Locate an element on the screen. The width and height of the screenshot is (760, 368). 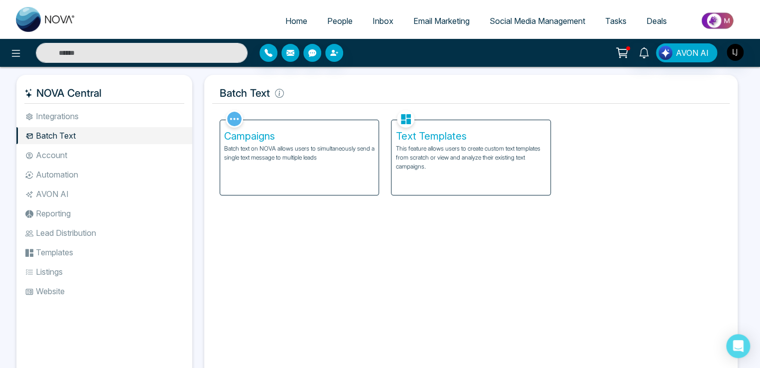
span: Social Media Management is located at coordinates (537, 21).